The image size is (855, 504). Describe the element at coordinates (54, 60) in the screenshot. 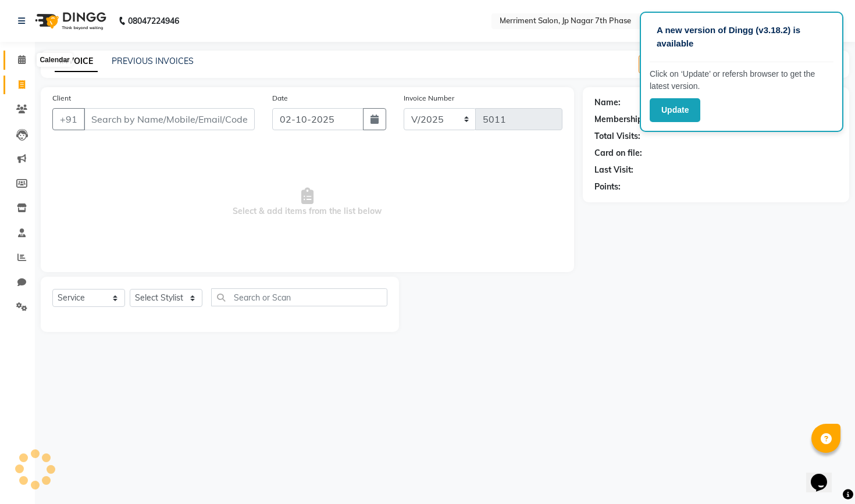

I see `div: Calendar` at that location.